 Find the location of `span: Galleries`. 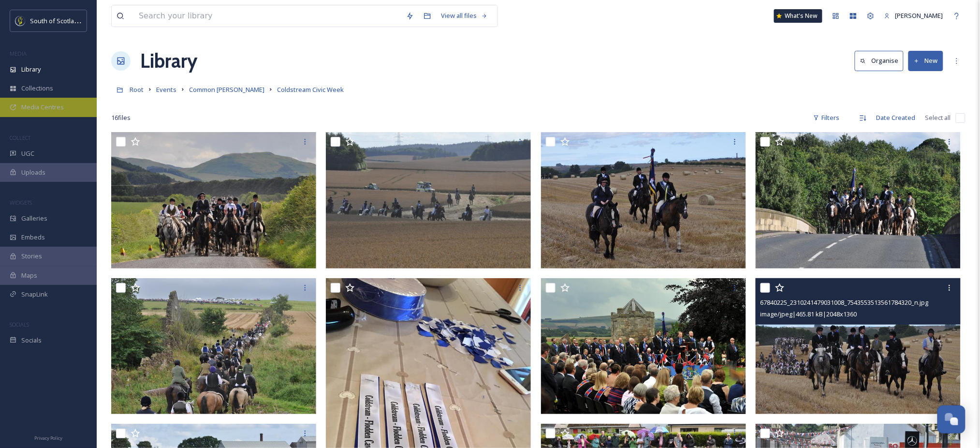

span: Galleries is located at coordinates (35, 218).